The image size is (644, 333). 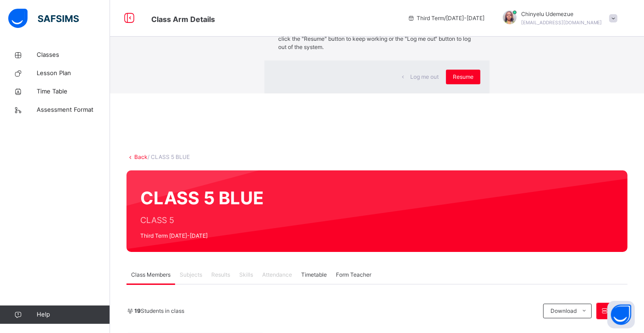 I want to click on p: Due to inactivity you would be logged out to the system in the next , click the "Resume" button t..., so click(x=377, y=39).